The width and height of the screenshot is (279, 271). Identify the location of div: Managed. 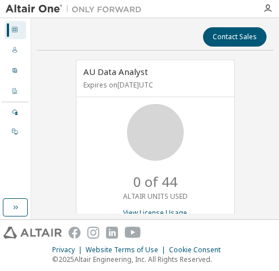
(15, 112).